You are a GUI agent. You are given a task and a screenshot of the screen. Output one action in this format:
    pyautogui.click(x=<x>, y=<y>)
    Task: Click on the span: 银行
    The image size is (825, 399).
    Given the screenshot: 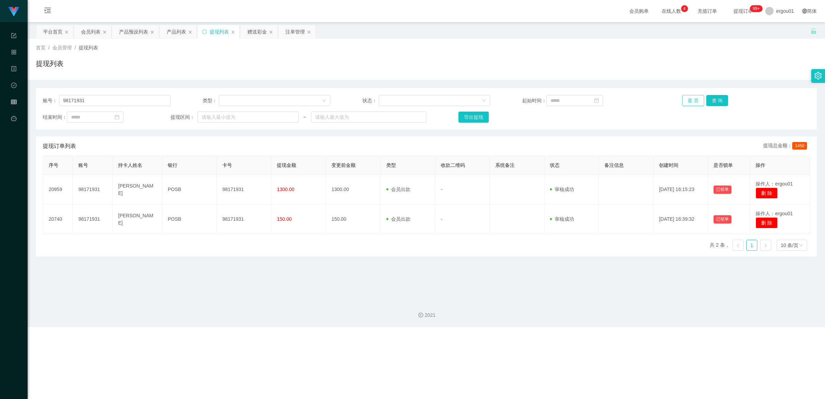 What is the action you would take?
    pyautogui.click(x=173, y=165)
    